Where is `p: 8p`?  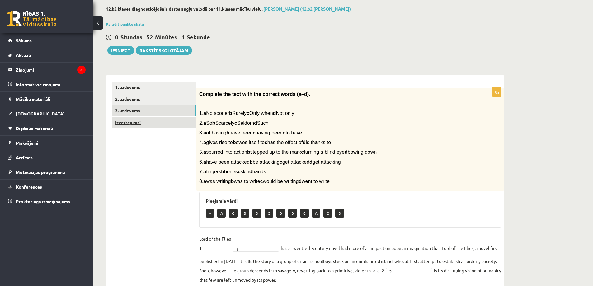
p: 8p is located at coordinates (497, 92).